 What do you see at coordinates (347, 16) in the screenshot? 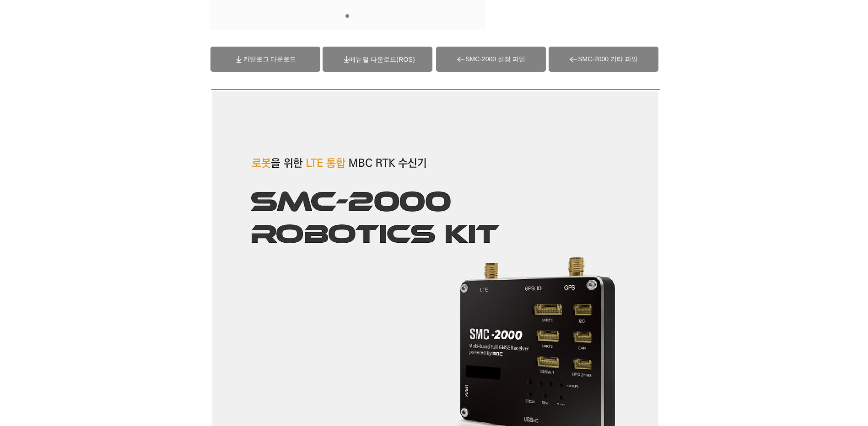
I see `nav: 슬라이드` at bounding box center [347, 16].